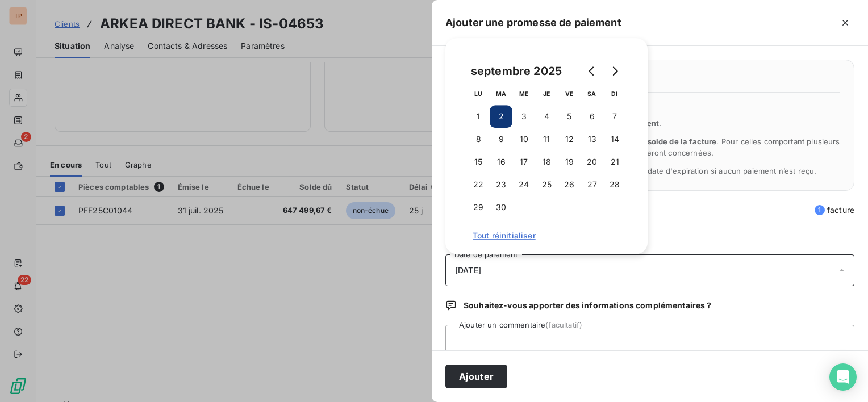 The image size is (868, 402). I want to click on h5: Ajouter une promesse de paiement, so click(534, 23).